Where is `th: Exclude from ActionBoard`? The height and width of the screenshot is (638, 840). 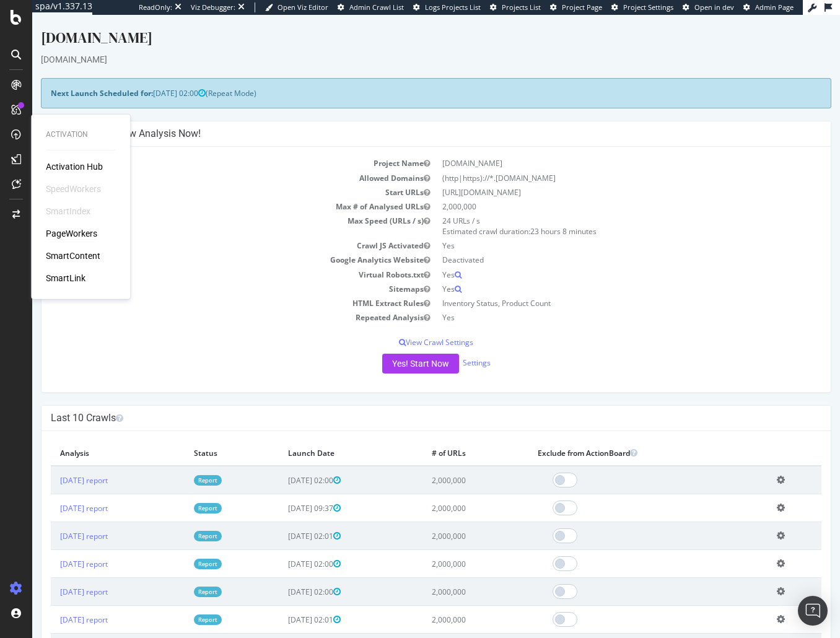
th: Exclude from ActionBoard is located at coordinates (616, 438).